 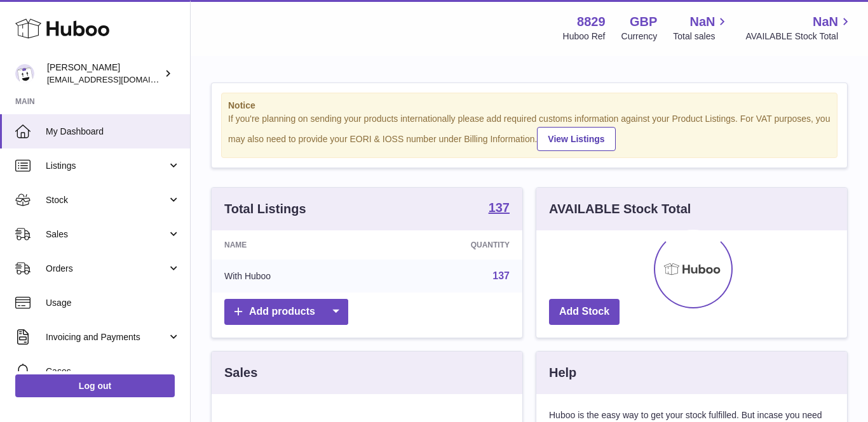 I want to click on a: Add products, so click(x=286, y=312).